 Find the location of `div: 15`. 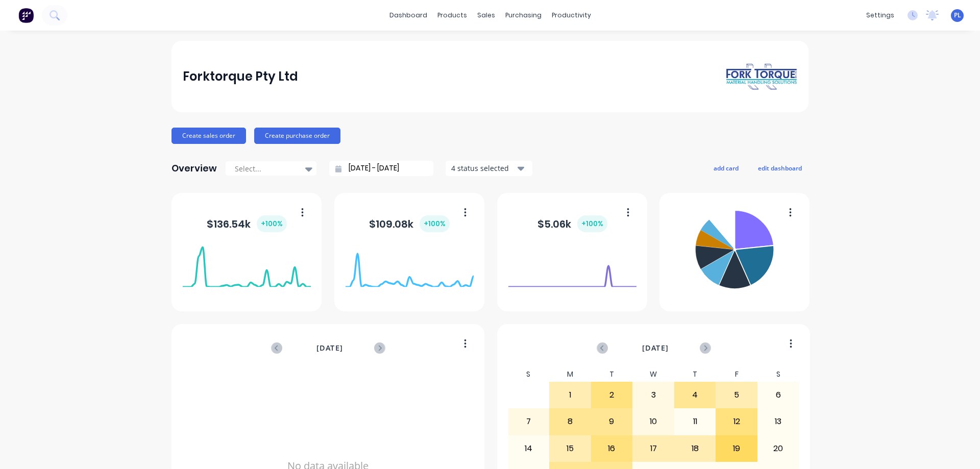

div: 15 is located at coordinates (570, 449).